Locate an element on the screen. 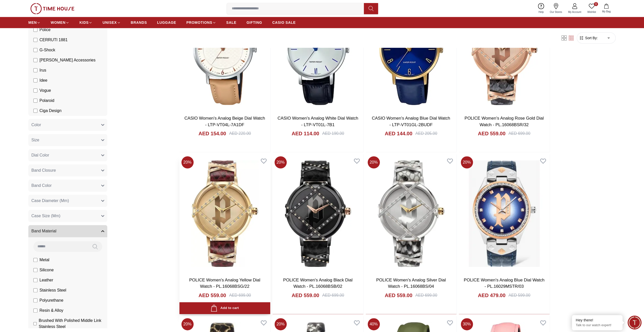 The height and width of the screenshot is (332, 644). span: Help is located at coordinates (541, 12).